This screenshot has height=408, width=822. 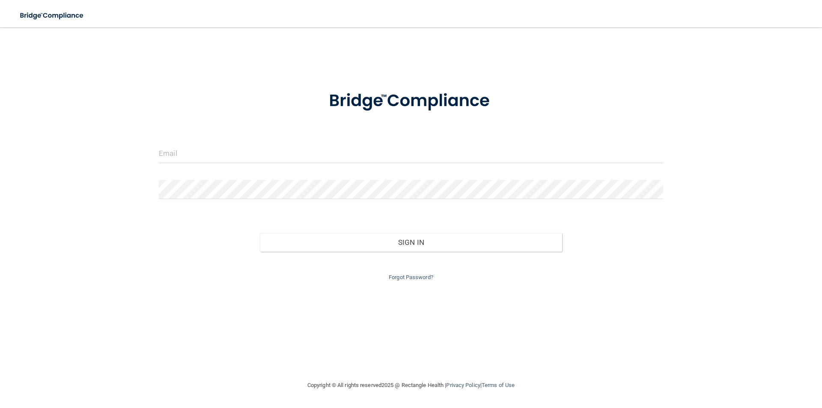 I want to click on input: Email, so click(x=411, y=153).